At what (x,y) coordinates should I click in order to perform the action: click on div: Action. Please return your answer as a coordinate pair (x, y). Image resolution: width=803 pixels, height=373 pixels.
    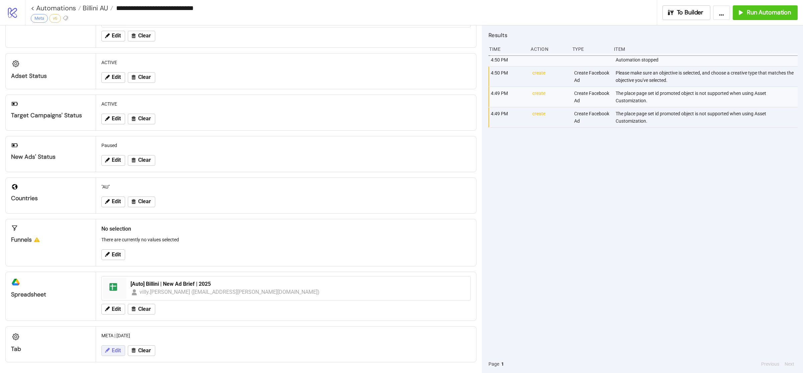
    Looking at the image, I should click on (548, 49).